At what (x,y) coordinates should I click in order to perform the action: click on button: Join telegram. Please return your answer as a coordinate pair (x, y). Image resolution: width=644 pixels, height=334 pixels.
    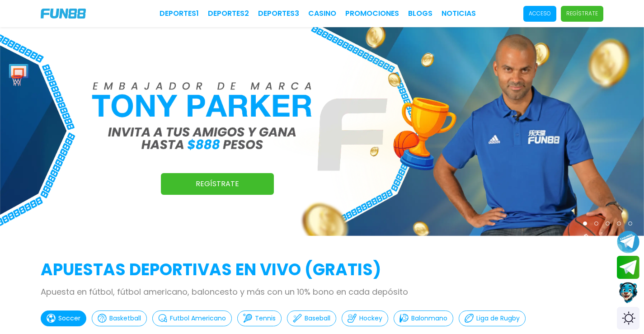
    Looking at the image, I should click on (628, 268).